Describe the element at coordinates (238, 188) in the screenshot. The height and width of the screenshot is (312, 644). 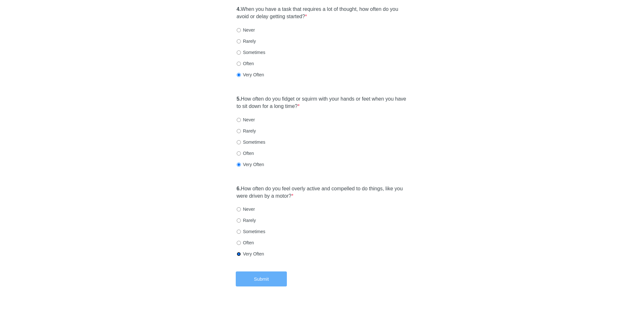
I see `strong: 6.` at that location.